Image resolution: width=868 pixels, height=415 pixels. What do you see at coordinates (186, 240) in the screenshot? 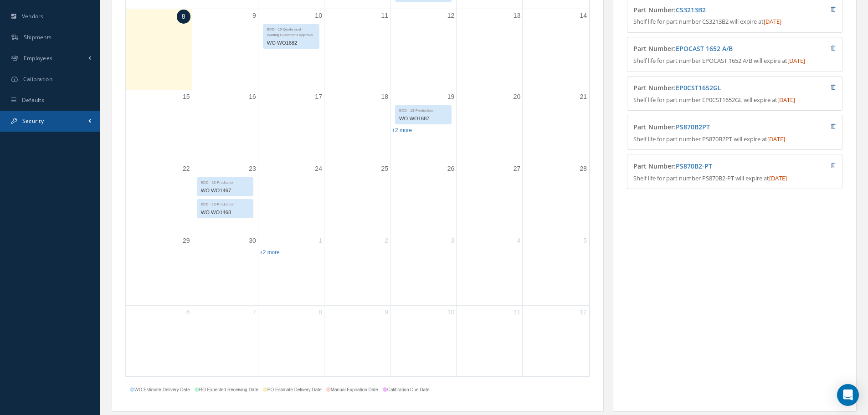
I see `a: September 29, 2025` at bounding box center [186, 240].